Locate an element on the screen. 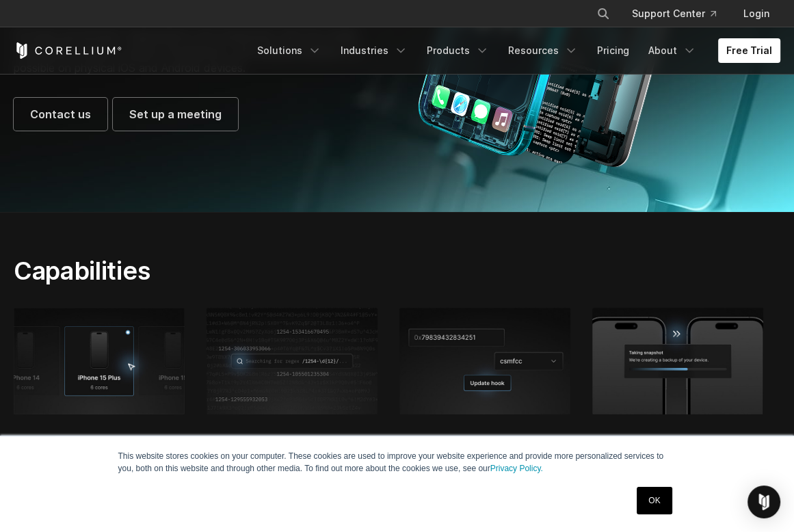 This screenshot has width=794, height=532. button: Search is located at coordinates (603, 14).